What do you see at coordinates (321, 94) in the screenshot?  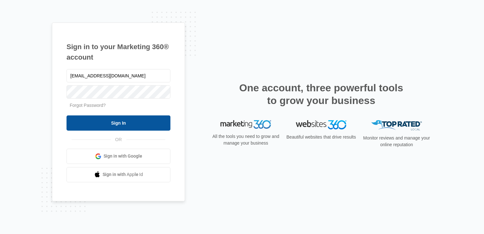 I see `h2: One account, three powerful tools to grow your business` at bounding box center [321, 94].